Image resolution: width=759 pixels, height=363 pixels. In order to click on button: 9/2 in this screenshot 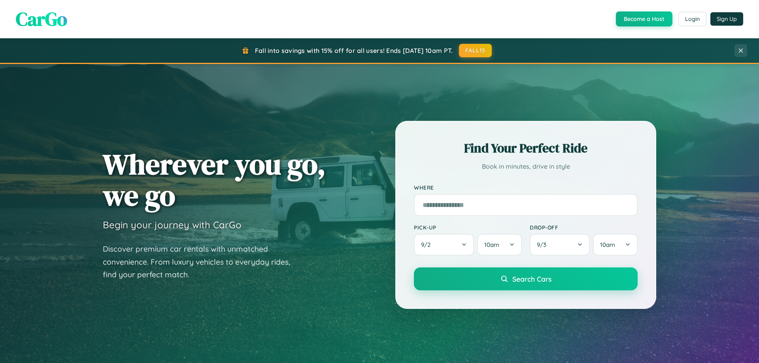, I will do `click(444, 245)`.